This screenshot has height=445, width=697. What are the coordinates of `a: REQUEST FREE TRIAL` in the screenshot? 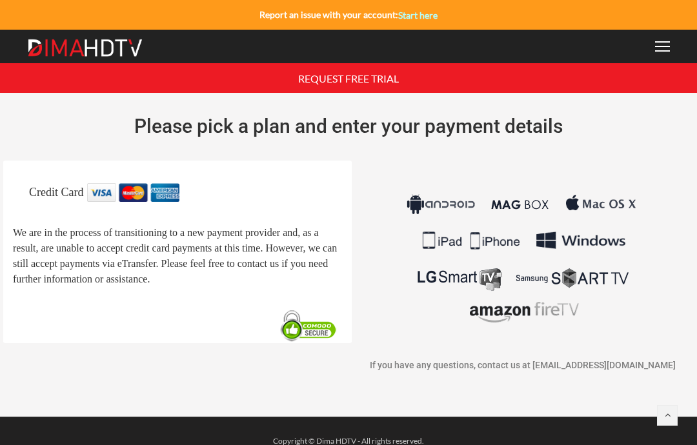 It's located at (348, 77).